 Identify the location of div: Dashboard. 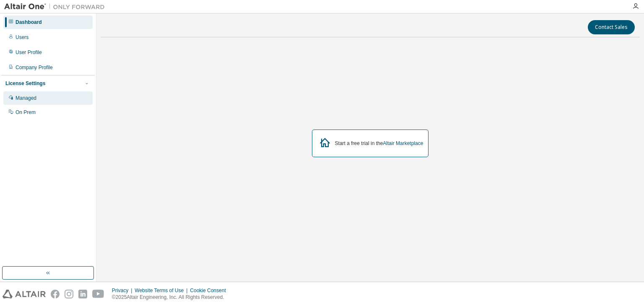
(29, 22).